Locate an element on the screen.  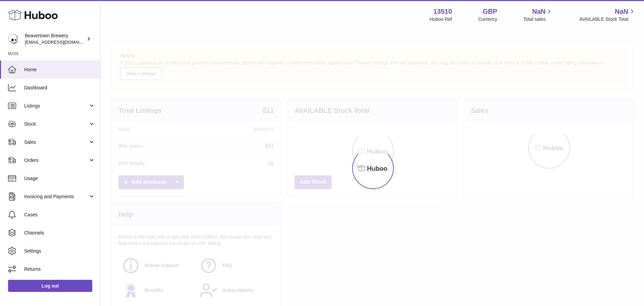
span: Sales is located at coordinates (56, 142).